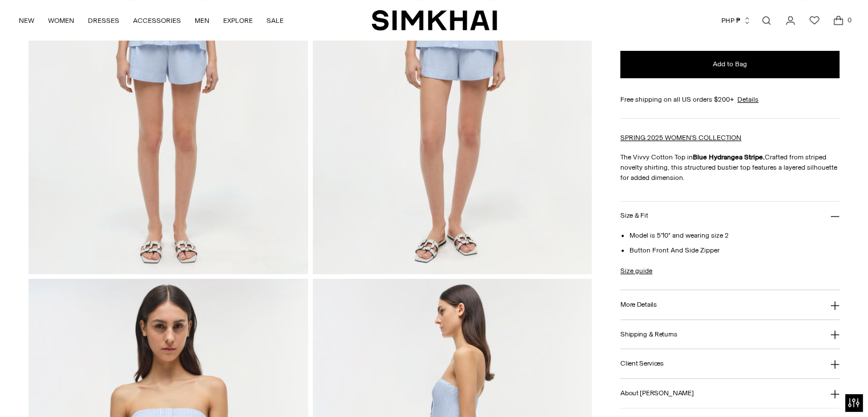 The width and height of the screenshot is (868, 417). Describe the element at coordinates (730, 304) in the screenshot. I see `button: More Details` at that location.